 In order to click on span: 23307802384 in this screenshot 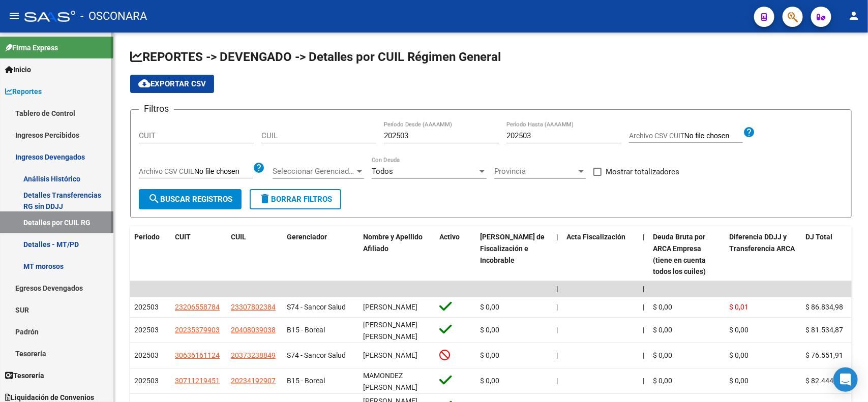, I will do `click(253, 307)`.